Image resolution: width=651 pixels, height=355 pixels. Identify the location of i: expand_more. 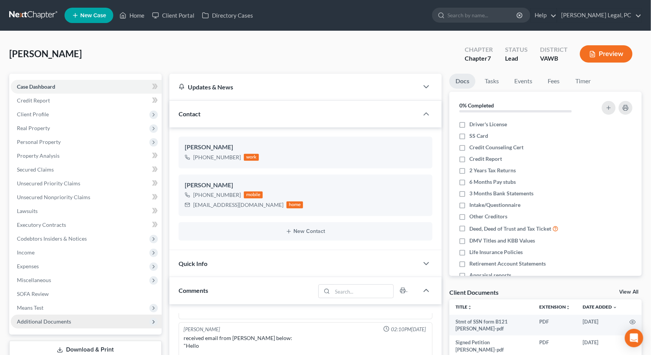
(615, 307).